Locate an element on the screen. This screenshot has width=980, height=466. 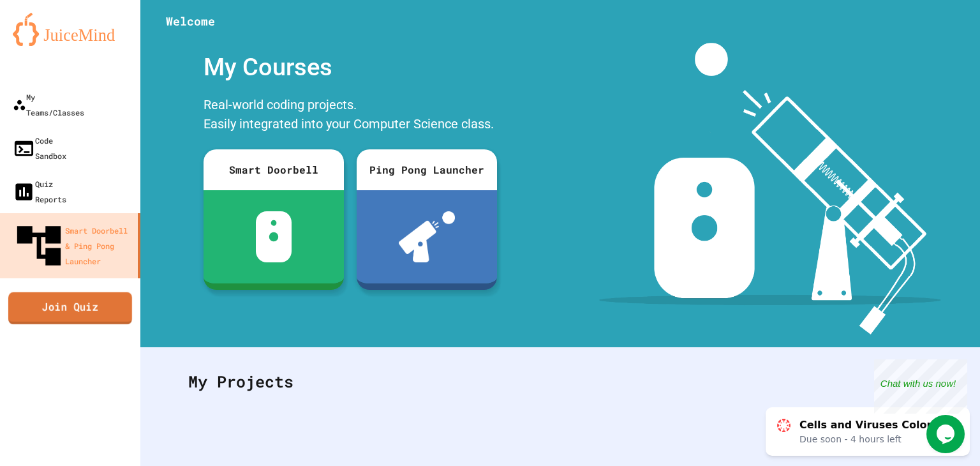
a: Join Quiz is located at coordinates (70, 307).